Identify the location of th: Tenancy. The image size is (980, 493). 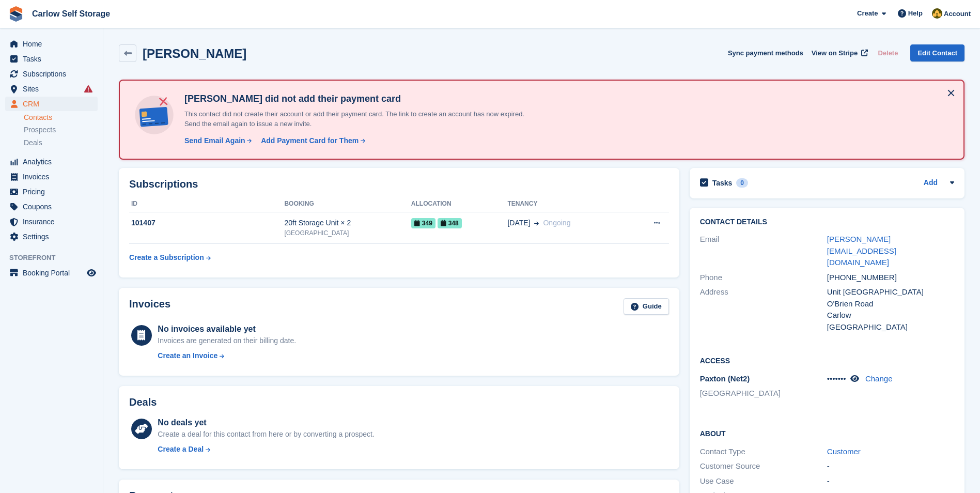
(567, 204).